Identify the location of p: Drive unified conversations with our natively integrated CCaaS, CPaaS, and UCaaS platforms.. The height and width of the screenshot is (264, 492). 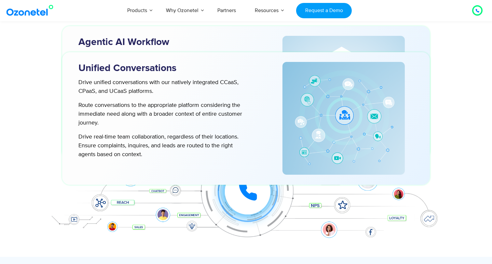
(163, 87).